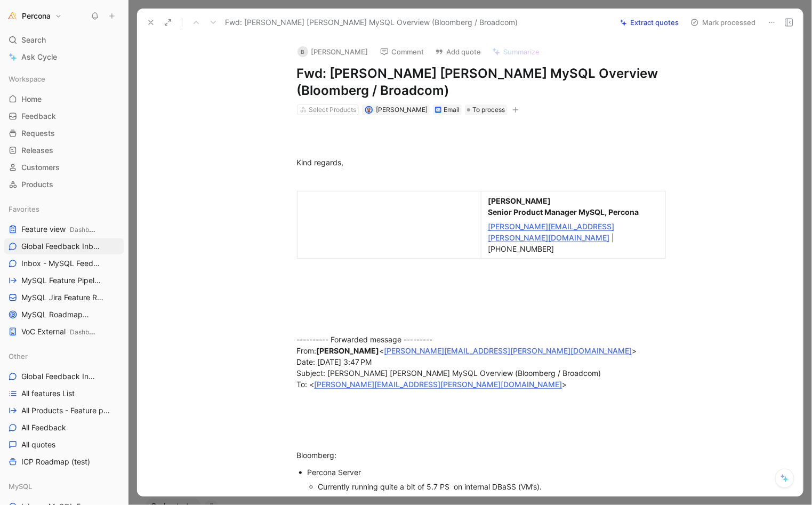  What do you see at coordinates (64, 280) in the screenshot?
I see `a: MySQL Feature Pipeline` at bounding box center [64, 280].